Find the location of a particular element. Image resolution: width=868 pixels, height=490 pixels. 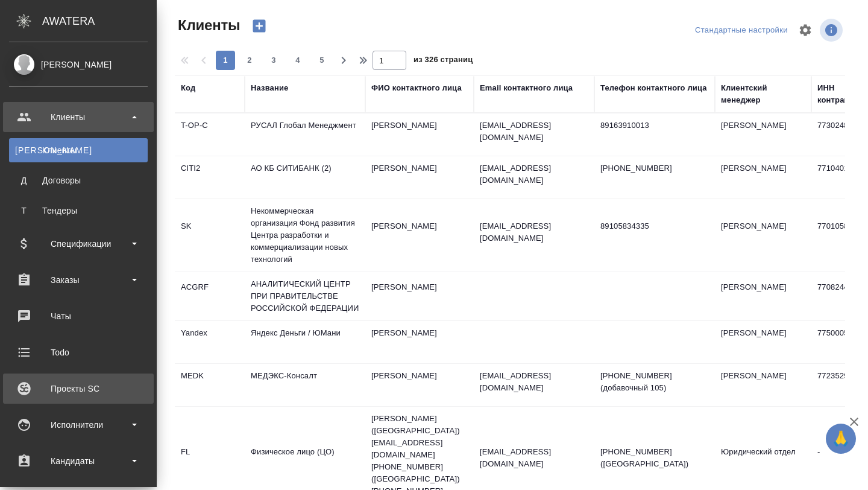

td: ACGRF is located at coordinates (210, 296).